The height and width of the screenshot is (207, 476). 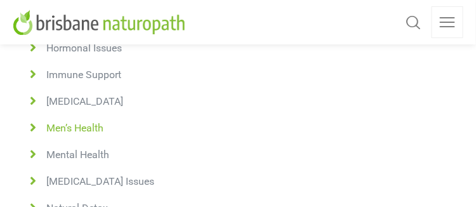 What do you see at coordinates (413, 22) in the screenshot?
I see `a: Search` at bounding box center [413, 22].